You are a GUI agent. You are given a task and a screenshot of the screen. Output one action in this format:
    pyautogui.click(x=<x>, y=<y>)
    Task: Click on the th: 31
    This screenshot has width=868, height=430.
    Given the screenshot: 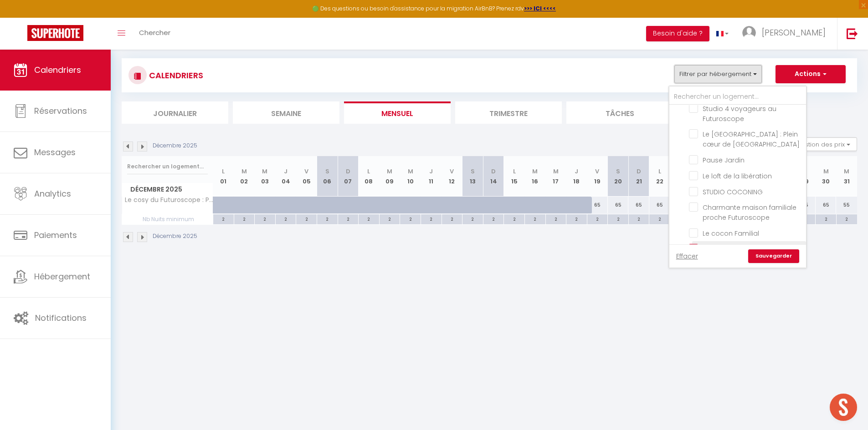 What is the action you would take?
    pyautogui.click(x=847, y=176)
    